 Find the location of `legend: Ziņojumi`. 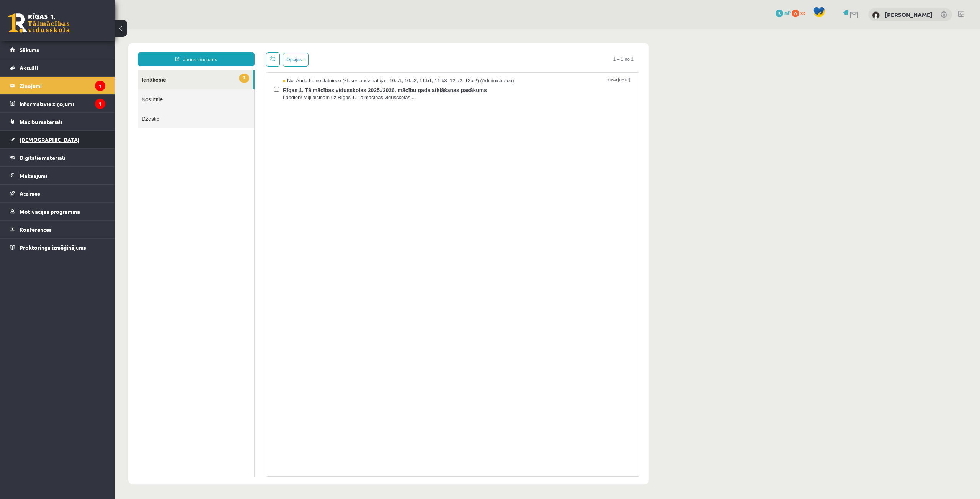

legend: Ziņojumi is located at coordinates (63, 86).